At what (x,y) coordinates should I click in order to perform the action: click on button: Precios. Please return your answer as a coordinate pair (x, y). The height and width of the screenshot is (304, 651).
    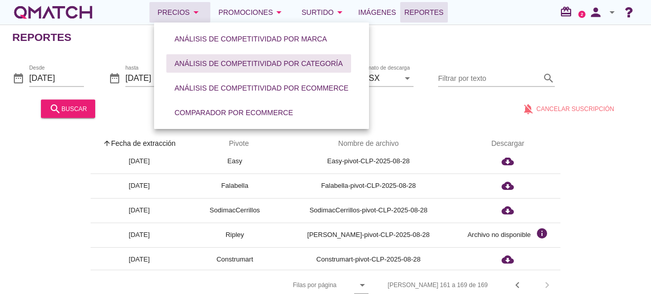
    Looking at the image, I should click on (180, 12).